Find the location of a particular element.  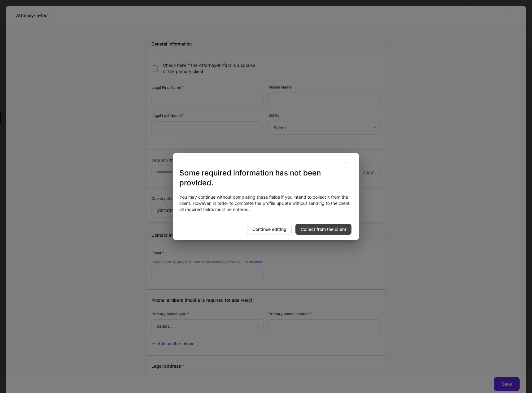

button: Collect from the client is located at coordinates (323, 229).